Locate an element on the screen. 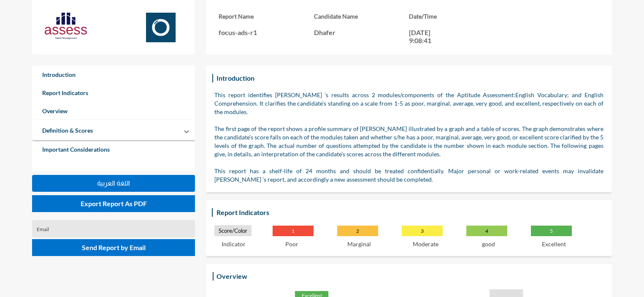 The width and height of the screenshot is (644, 297). p: This report has a shelf-life of 24 months and should be treated confidentially. Major personal or... is located at coordinates (408, 175).